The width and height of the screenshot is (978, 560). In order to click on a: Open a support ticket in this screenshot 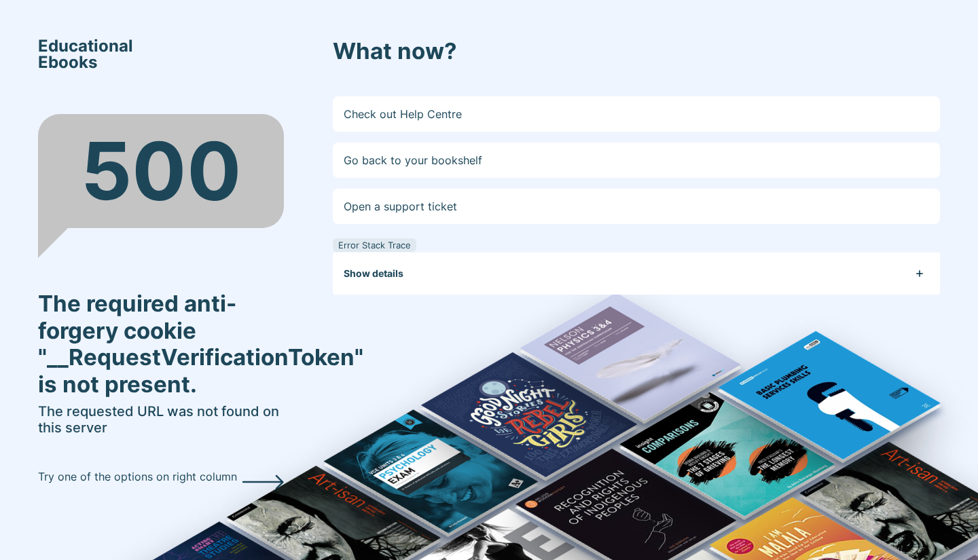, I will do `click(636, 206)`.